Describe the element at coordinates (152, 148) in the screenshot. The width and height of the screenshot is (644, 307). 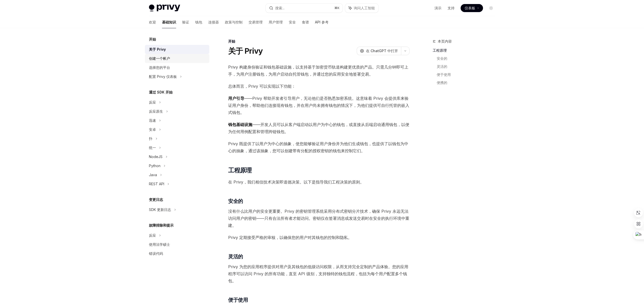
I see `font: 统一` at that location.